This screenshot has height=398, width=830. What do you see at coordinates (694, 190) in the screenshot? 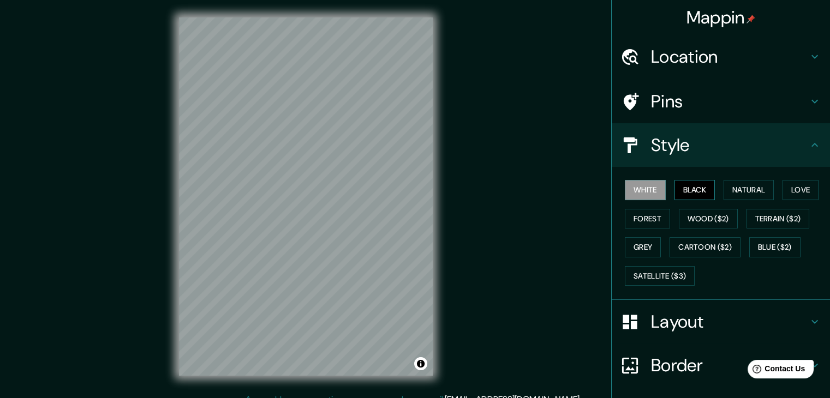
I see `button: Black` at bounding box center [694, 190].